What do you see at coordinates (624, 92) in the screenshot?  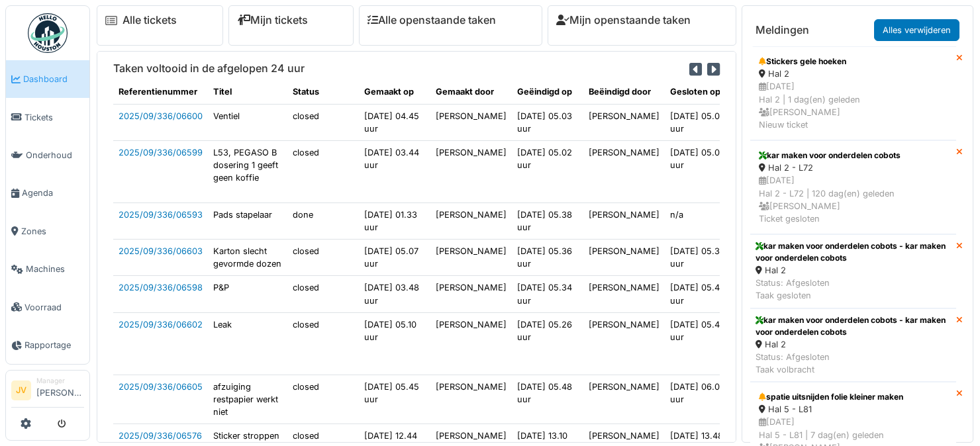 I see `th: Beëindigd door` at bounding box center [624, 92].